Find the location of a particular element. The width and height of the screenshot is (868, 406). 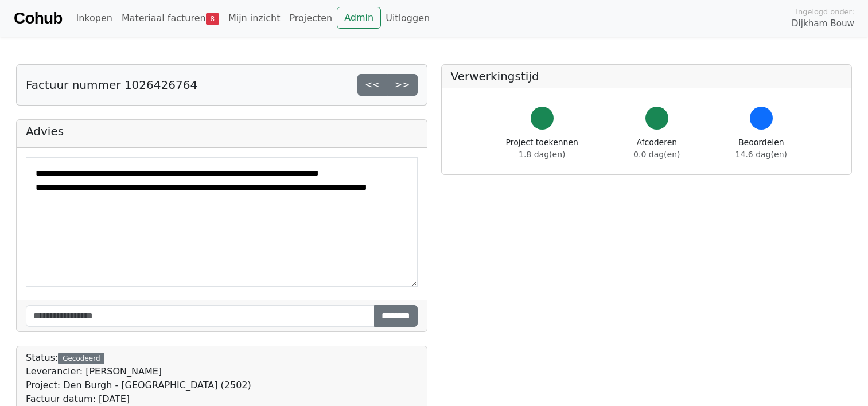

span: 0.0 dag(en) is located at coordinates (656, 154).